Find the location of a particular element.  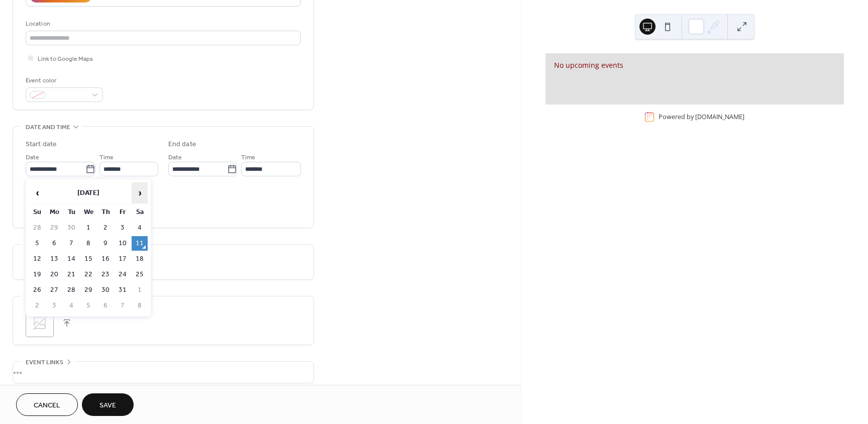

th: Mo is located at coordinates (55, 212).